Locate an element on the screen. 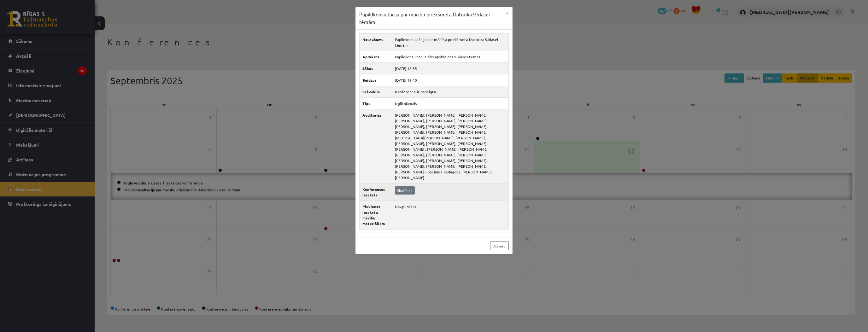 The width and height of the screenshot is (868, 332). a: Skatīties is located at coordinates (405, 191).